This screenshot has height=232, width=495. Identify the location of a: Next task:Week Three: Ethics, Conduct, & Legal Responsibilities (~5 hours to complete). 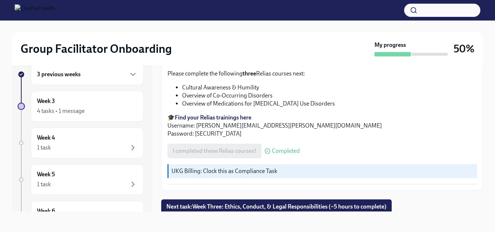
(276, 207).